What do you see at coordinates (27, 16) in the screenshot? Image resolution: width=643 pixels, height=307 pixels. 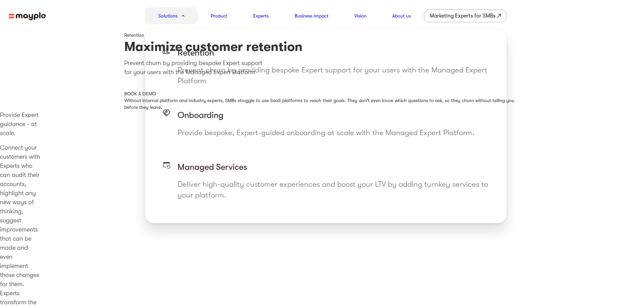 I see `img: mayple-logo` at bounding box center [27, 16].